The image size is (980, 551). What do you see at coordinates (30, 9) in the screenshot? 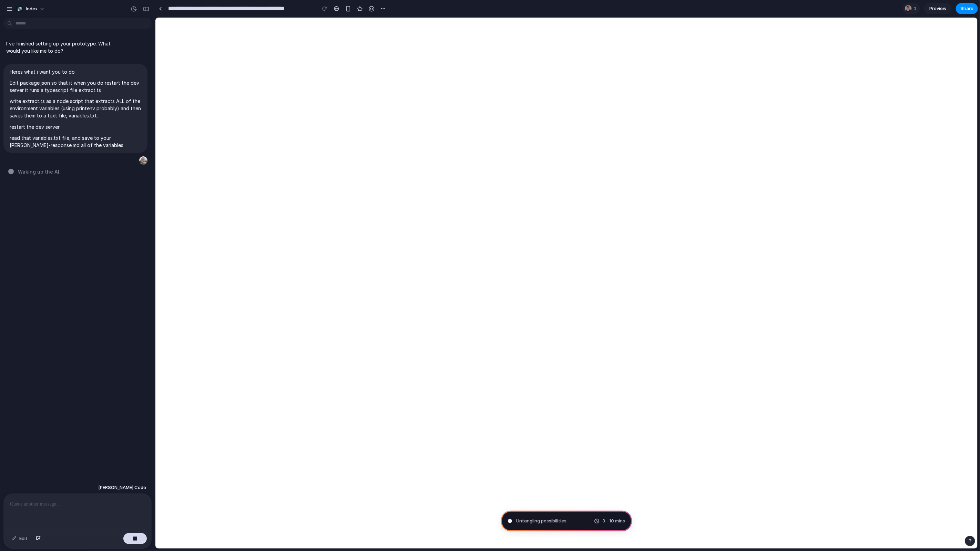
I see `button: Index` at bounding box center [30, 9].